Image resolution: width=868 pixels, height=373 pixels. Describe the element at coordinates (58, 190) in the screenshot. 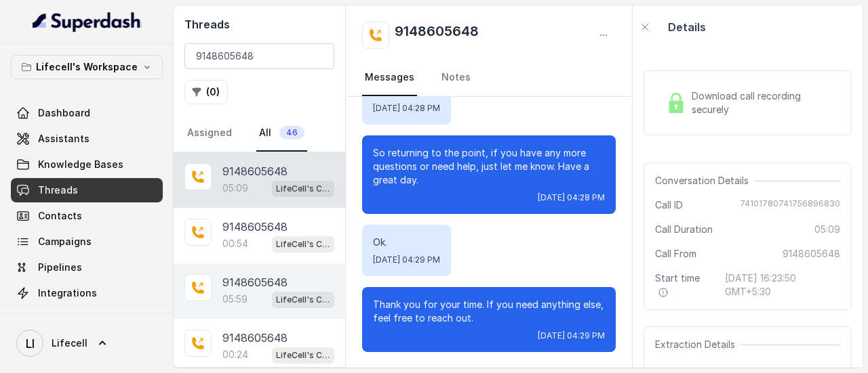

I see `span: Threads` at that location.